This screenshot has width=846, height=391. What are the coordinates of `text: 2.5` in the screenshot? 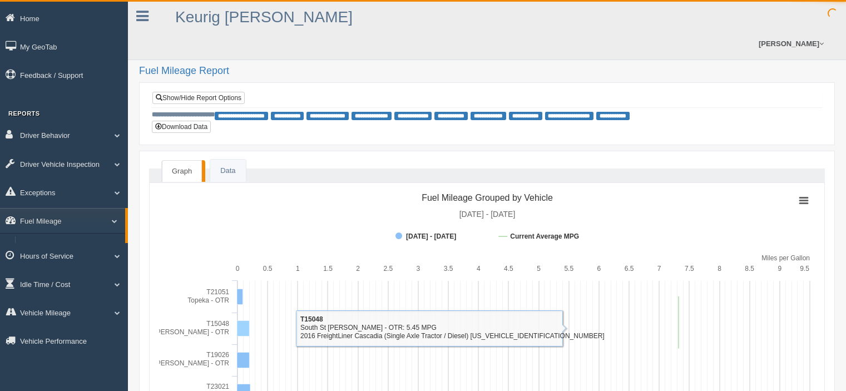 It's located at (387, 269).